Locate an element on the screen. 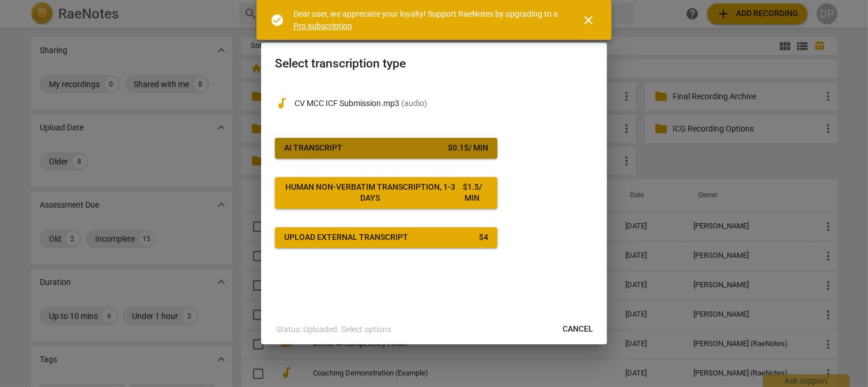  div: $ 1.5 / min is located at coordinates (472, 193).